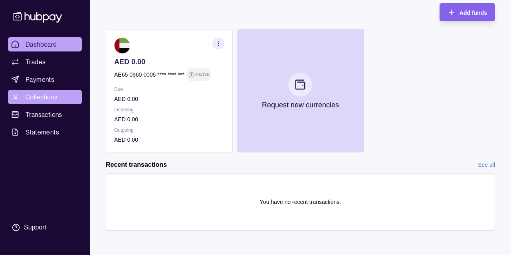 This screenshot has height=255, width=511. What do you see at coordinates (40, 80) in the screenshot?
I see `span: Payments` at bounding box center [40, 80].